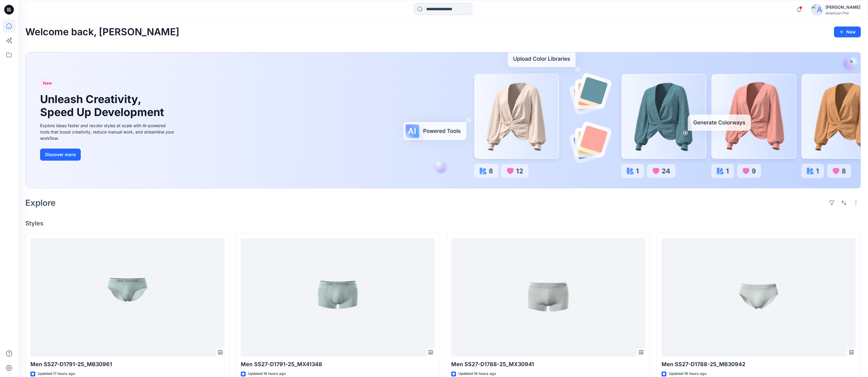 The width and height of the screenshot is (868, 377). I want to click on p: Men SS27-D1791-25_MX41348, so click(338, 365).